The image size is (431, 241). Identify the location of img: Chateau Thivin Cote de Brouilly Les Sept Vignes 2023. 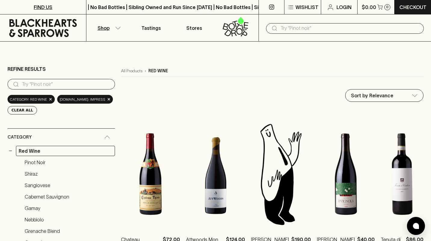
(151, 174).